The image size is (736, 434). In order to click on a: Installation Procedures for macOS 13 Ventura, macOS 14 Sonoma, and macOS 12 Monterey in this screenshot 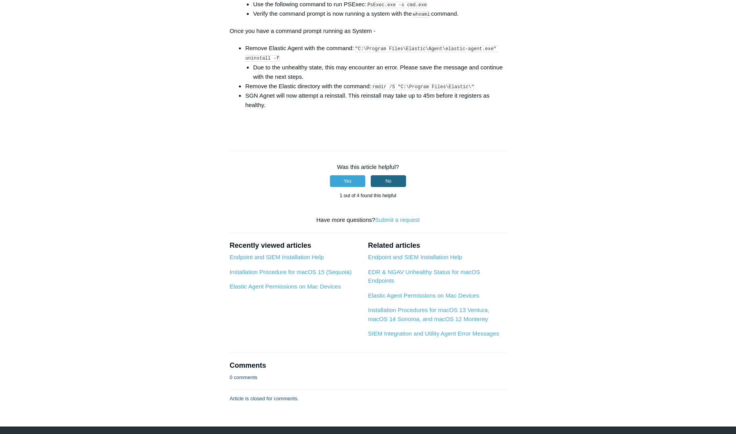, I will do `click(428, 315)`.